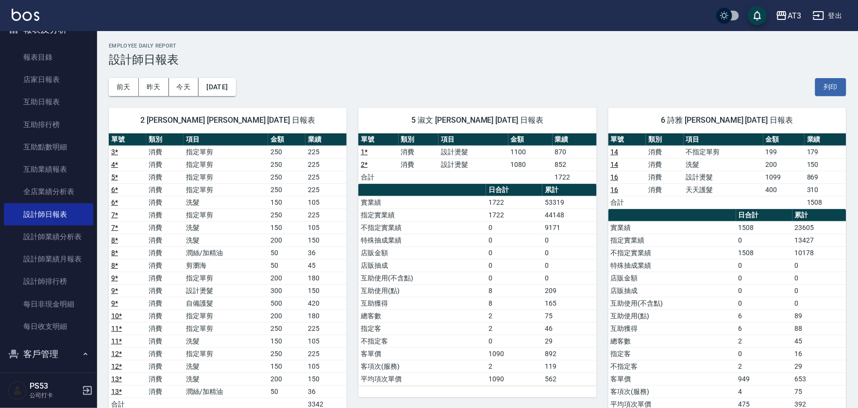 Image resolution: width=858 pixels, height=408 pixels. I want to click on td: 平均項次單價, so click(422, 379).